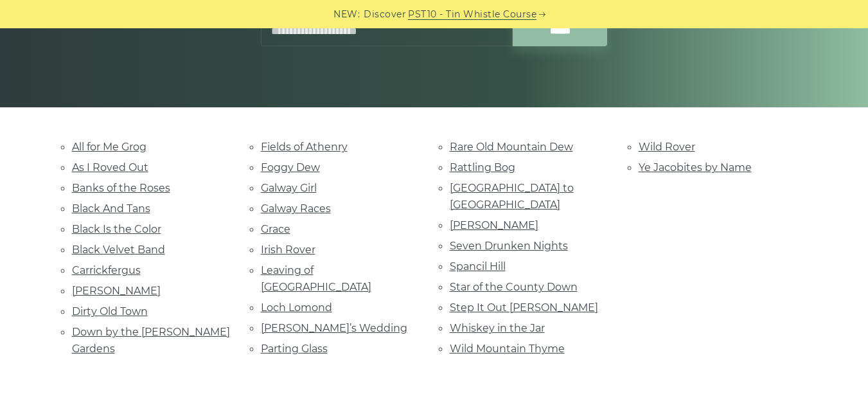 The image size is (868, 412). What do you see at coordinates (304, 147) in the screenshot?
I see `a: Fields of Athenry` at bounding box center [304, 147].